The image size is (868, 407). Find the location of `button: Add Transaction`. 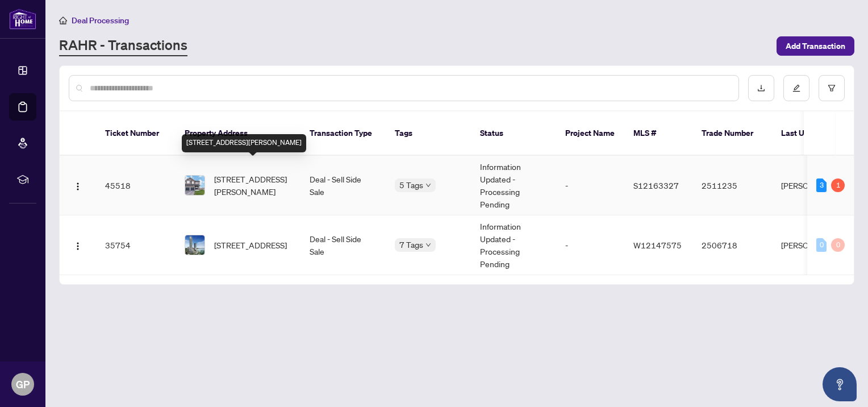

button: Add Transaction is located at coordinates (815, 46).